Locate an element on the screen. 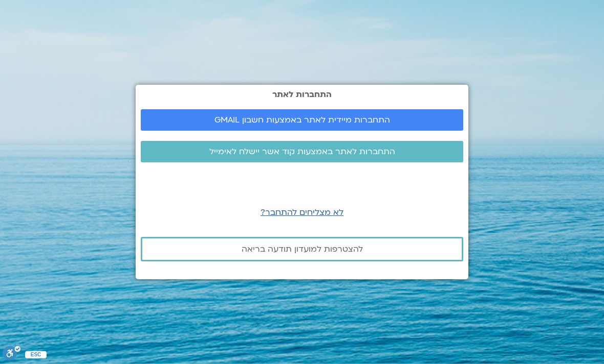 This screenshot has width=604, height=364. span: התחברות מיידית לאתר באמצעות חשבון GMAIL is located at coordinates (302, 120).